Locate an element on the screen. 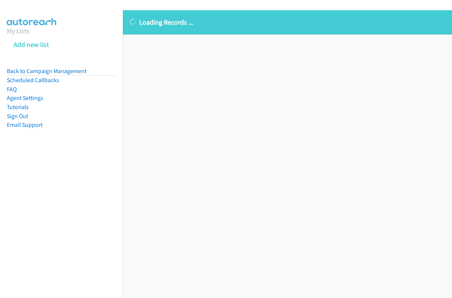 This screenshot has width=452, height=298. a: FAQ is located at coordinates (12, 89).